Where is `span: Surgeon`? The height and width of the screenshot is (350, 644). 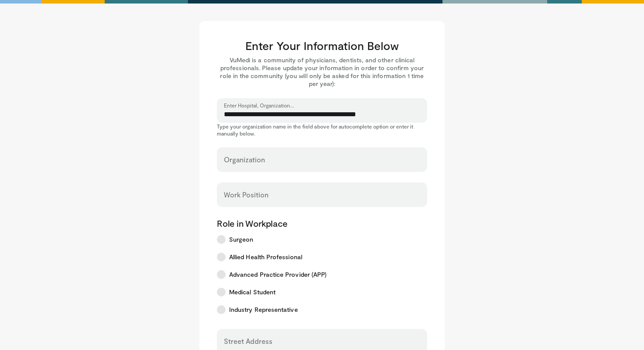 span: Surgeon is located at coordinates (241, 239).